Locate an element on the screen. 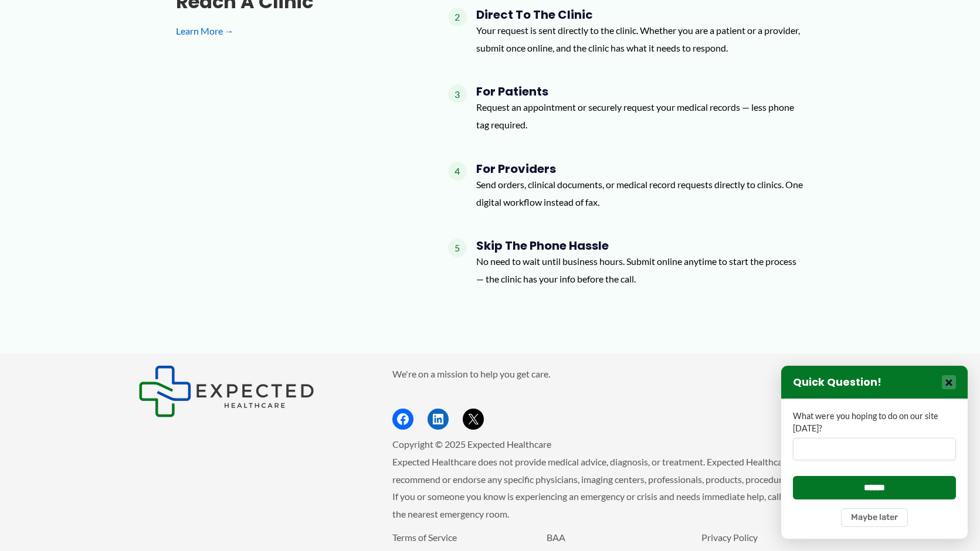 The height and width of the screenshot is (551, 980). aside: Footer Widget 1 is located at coordinates (250, 391).